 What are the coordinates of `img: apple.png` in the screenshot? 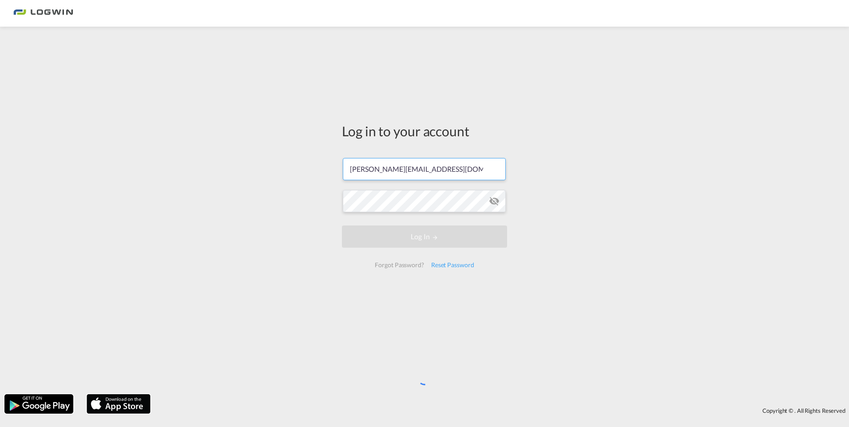 It's located at (119, 404).